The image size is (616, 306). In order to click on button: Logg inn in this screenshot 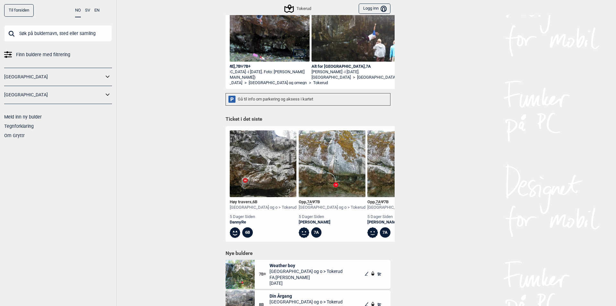, I will do `click(375, 9)`.